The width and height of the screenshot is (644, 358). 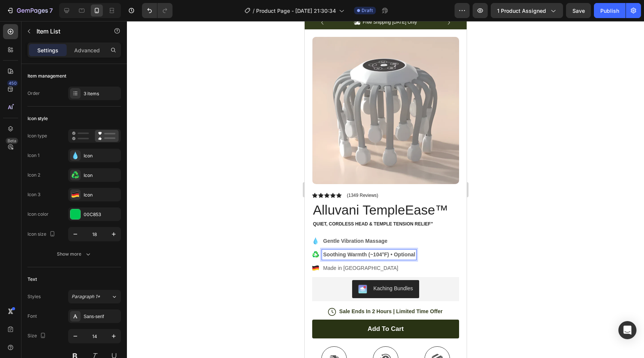 I want to click on div: Styles, so click(x=34, y=297).